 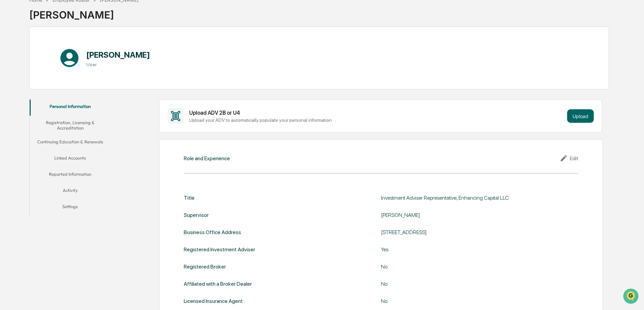 I want to click on div: Registered Broker, so click(x=205, y=266).